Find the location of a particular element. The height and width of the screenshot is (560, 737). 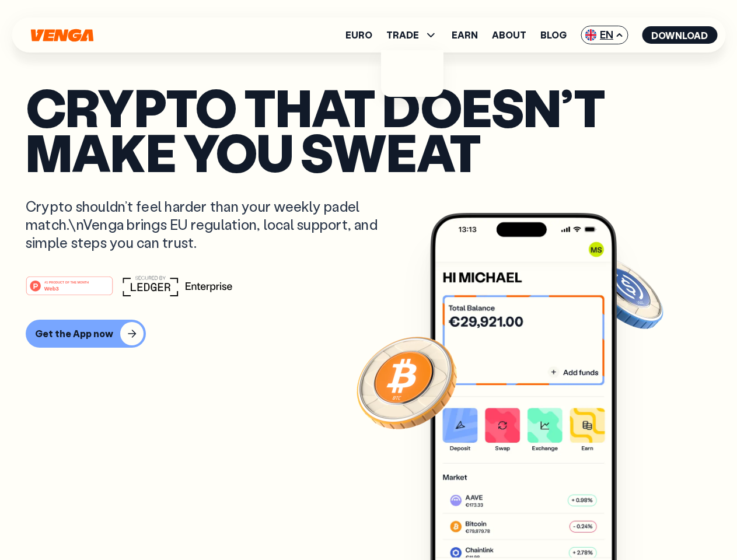

a: About is located at coordinates (509, 35).